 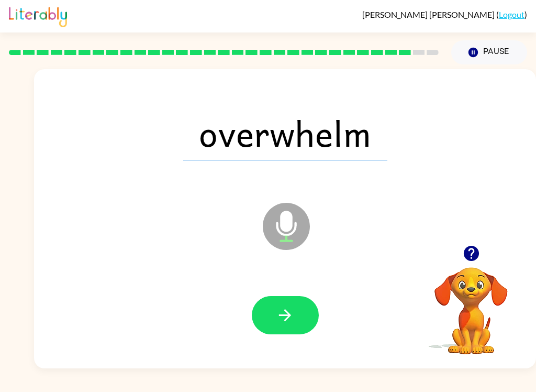 I want to click on a: Logout, so click(x=511, y=14).